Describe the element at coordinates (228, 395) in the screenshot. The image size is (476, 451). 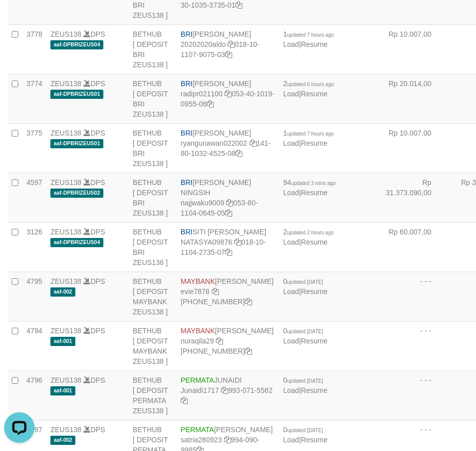
I see `td: JUNAIDI 993-071-5562` at that location.